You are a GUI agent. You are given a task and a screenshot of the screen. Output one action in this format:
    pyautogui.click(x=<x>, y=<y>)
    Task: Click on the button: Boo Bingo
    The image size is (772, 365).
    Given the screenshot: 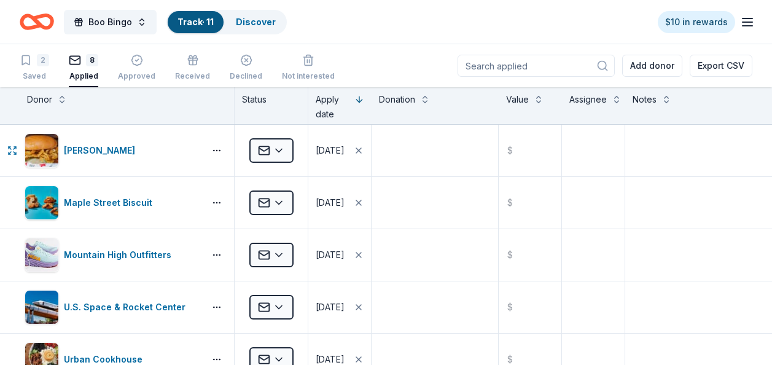 What is the action you would take?
    pyautogui.click(x=110, y=22)
    